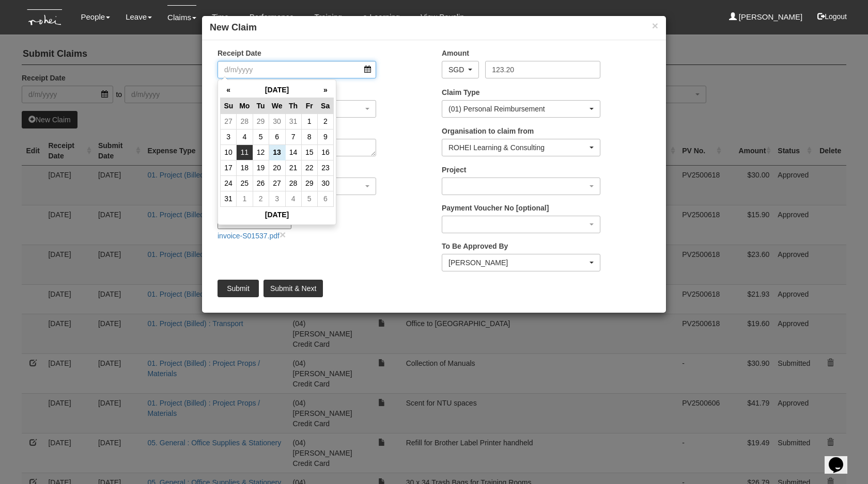 This screenshot has height=484, width=868. I want to click on button: ROHEI Learning & Consulting, so click(520, 147).